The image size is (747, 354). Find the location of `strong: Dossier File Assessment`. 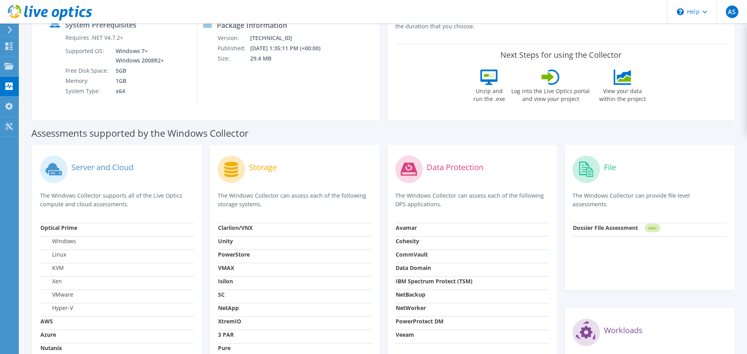

strong: Dossier File Assessment is located at coordinates (606, 227).